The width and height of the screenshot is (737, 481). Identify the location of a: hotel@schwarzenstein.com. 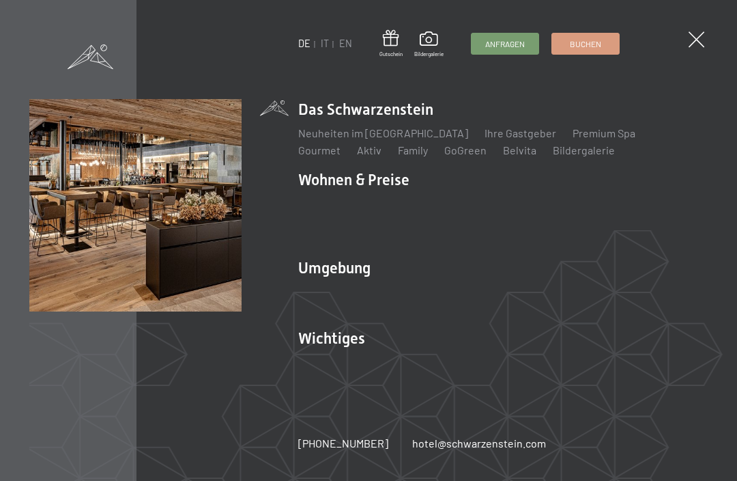
(479, 443).